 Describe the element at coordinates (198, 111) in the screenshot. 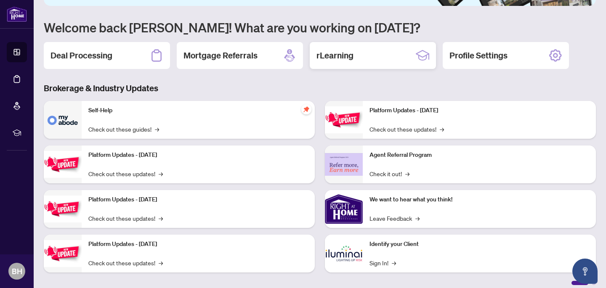

I see `p: Self-Help` at that location.